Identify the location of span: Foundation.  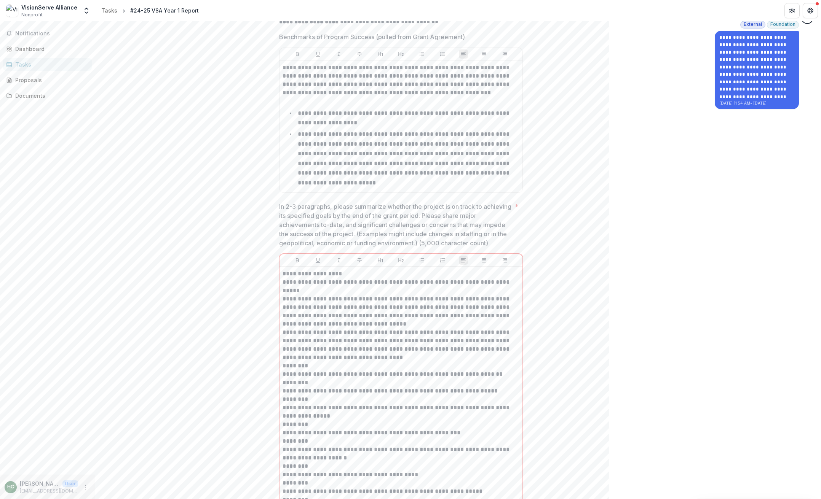
(783, 24).